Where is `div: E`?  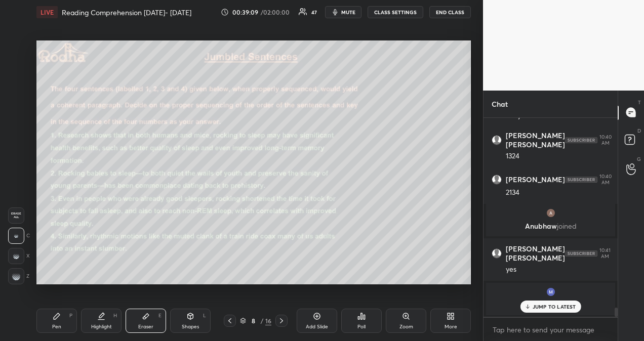 div: E is located at coordinates (160, 316).